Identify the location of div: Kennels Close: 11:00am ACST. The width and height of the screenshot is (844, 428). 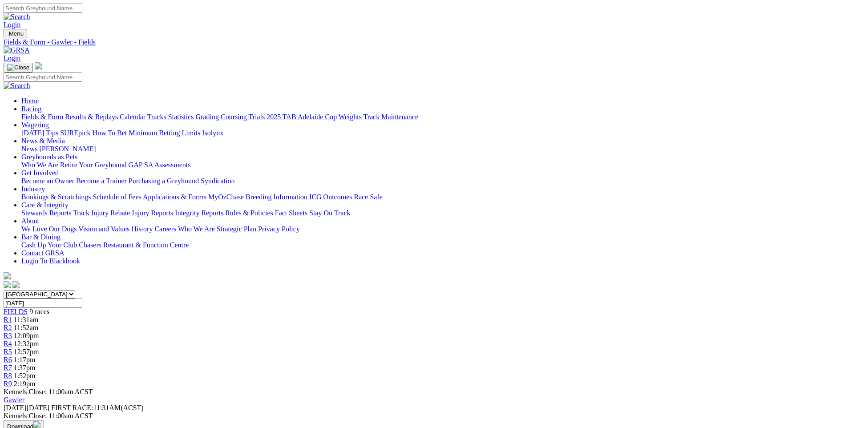
(422, 416).